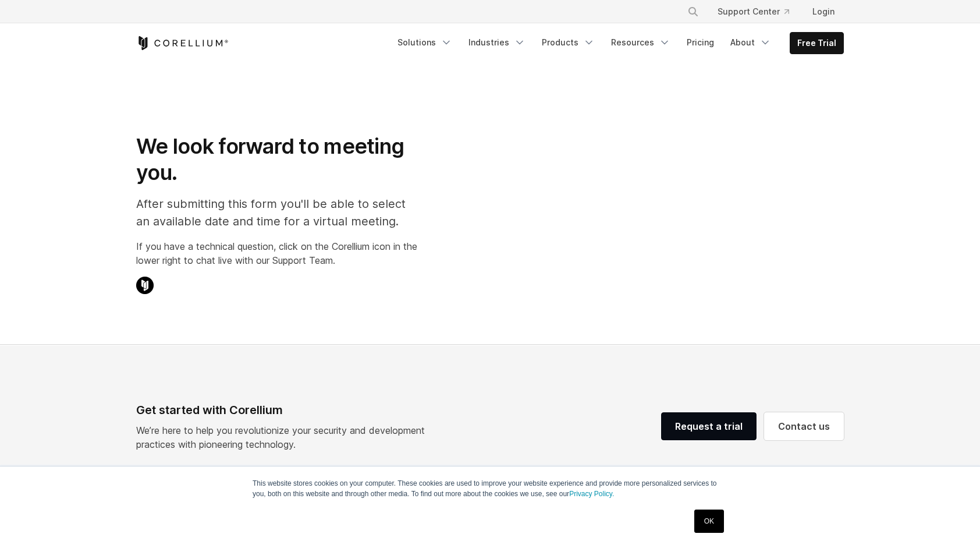 The width and height of the screenshot is (980, 548). Describe the element at coordinates (285, 437) in the screenshot. I see `p: We’re here to help you revolutionize your security and development practices with pioneering tech...` at that location.